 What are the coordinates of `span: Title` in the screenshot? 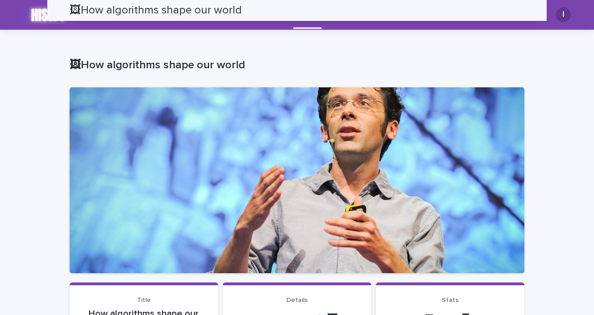 It's located at (144, 300).